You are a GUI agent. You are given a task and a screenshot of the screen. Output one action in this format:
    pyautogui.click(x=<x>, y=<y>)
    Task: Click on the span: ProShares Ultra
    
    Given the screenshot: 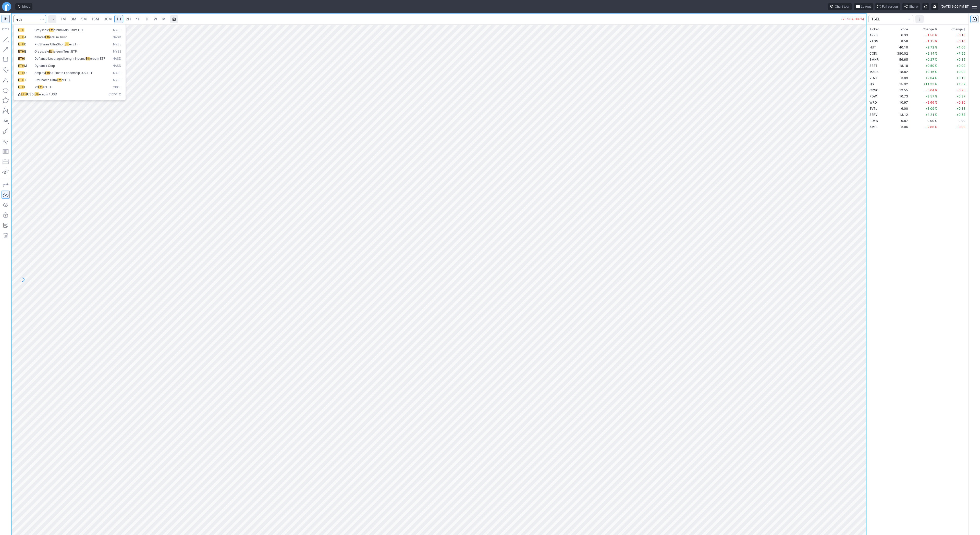 What is the action you would take?
    pyautogui.click(x=46, y=80)
    